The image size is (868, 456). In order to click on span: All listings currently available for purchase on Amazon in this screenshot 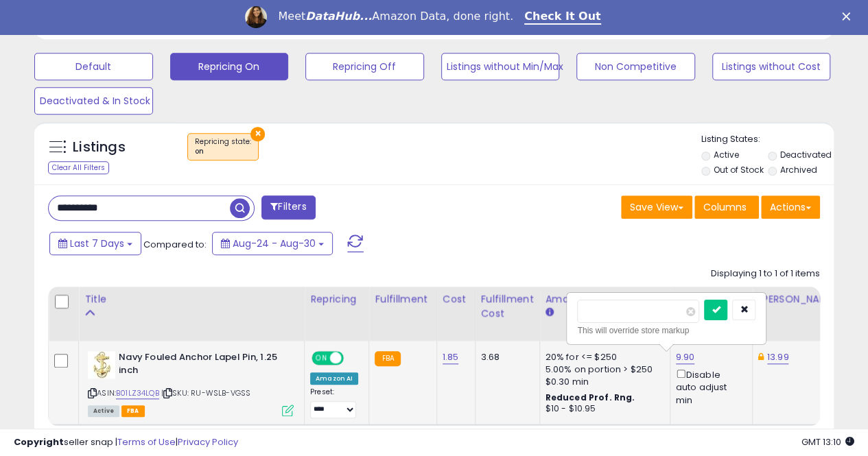, I will do `click(104, 411)`.